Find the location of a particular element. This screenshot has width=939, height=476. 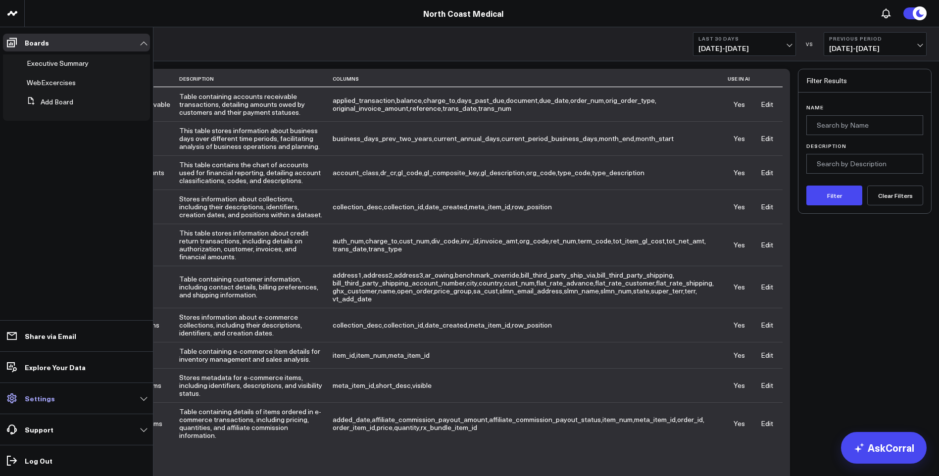

th: Columns is located at coordinates (530, 79).